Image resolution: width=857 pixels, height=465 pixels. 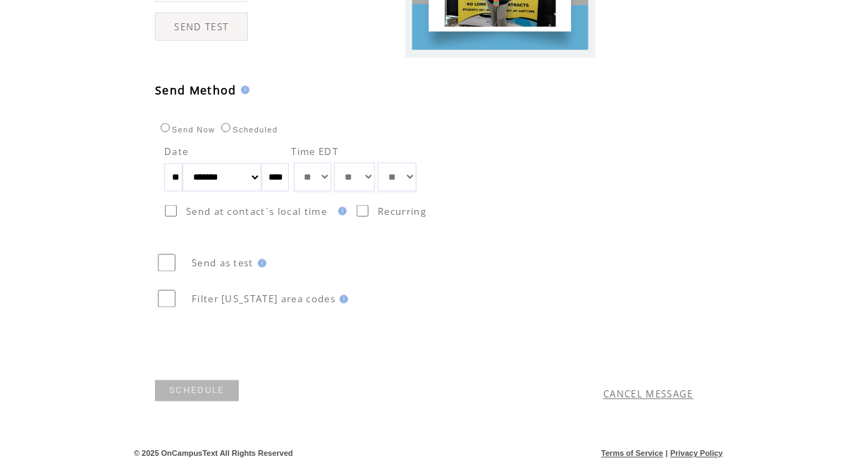 I want to click on input: Scheduled, so click(x=226, y=128).